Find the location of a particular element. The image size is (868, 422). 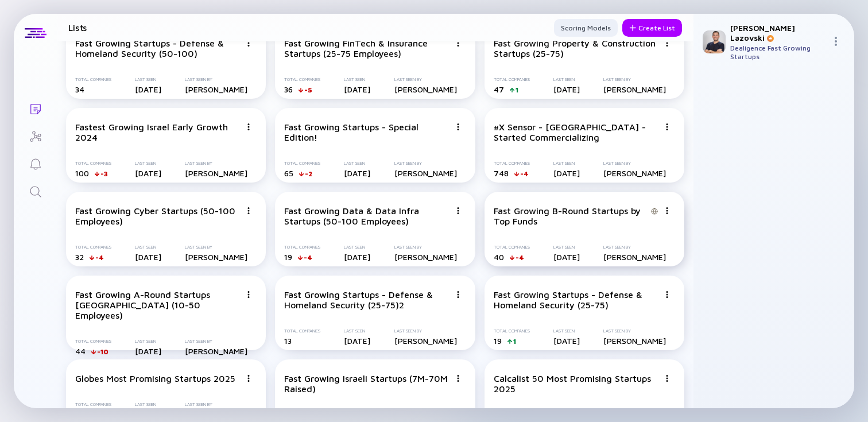

span: 36 is located at coordinates (288, 89).